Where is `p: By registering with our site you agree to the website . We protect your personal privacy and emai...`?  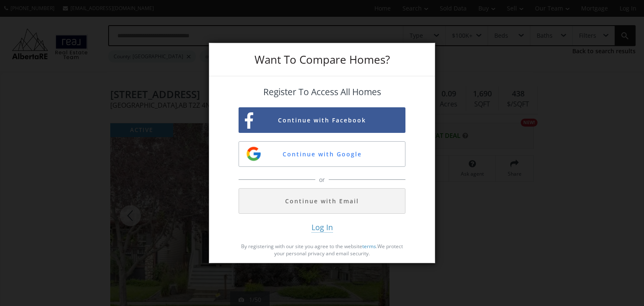
p: By registering with our site you agree to the website . We protect your personal privacy and emai... is located at coordinates (322, 250).